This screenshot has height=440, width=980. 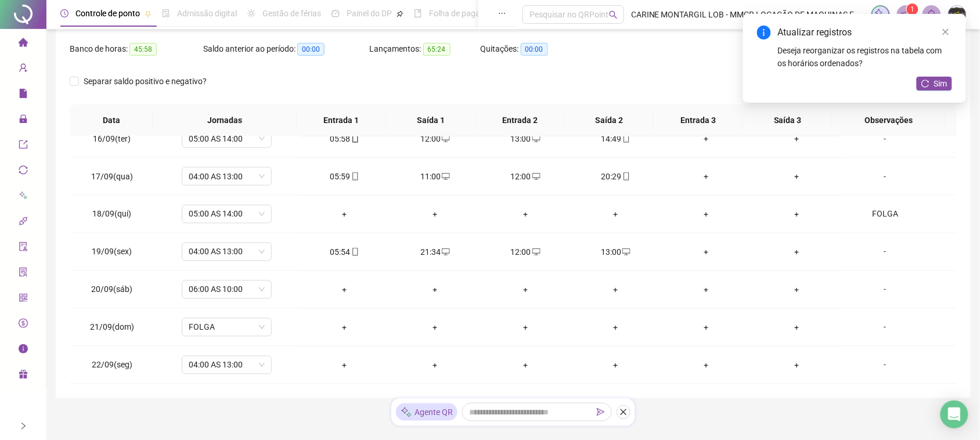 What do you see at coordinates (954, 415) in the screenshot?
I see `div: Open Intercom Messenger` at bounding box center [954, 415].